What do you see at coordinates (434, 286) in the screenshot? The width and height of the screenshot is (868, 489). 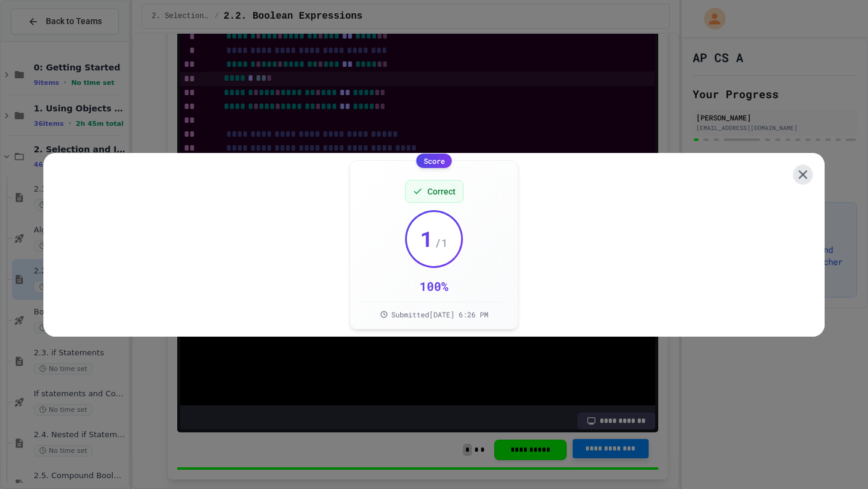 I see `div: 100 %` at bounding box center [434, 286].